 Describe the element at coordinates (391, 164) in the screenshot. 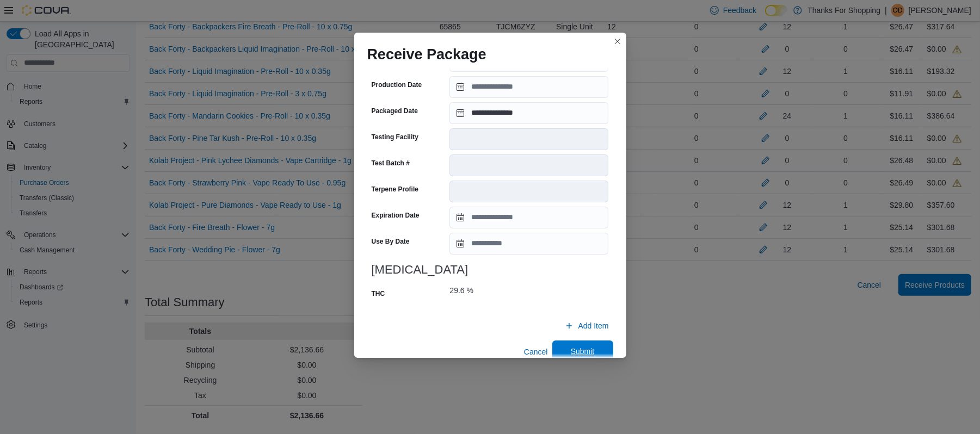

I see `label: Test Batch #` at that location.